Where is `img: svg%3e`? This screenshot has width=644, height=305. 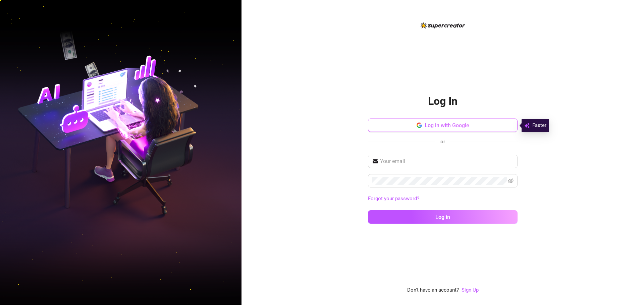 img: svg%3e is located at coordinates (527, 125).